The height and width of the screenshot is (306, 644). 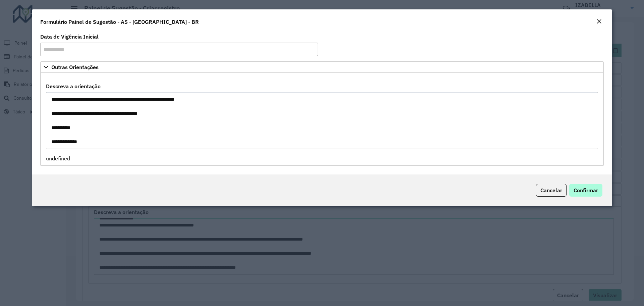 What do you see at coordinates (322, 67) in the screenshot?
I see `a: Outras Orientações` at bounding box center [322, 67].